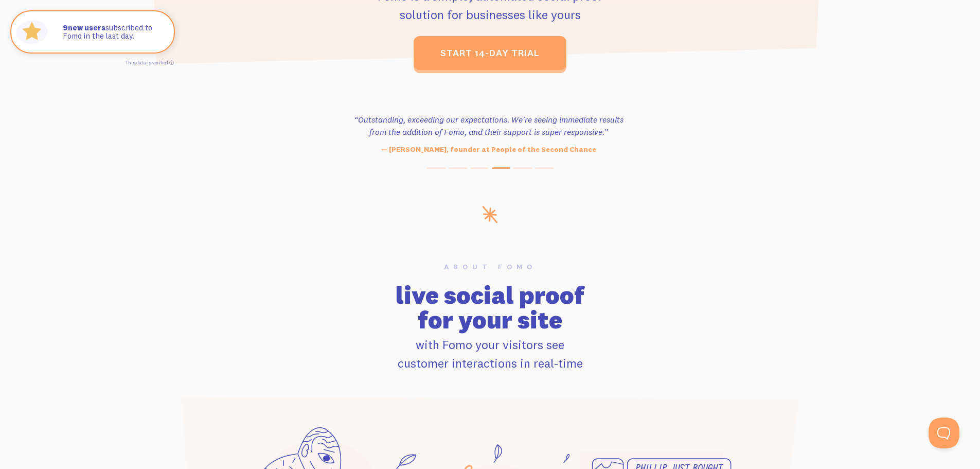 Image resolution: width=980 pixels, height=469 pixels. What do you see at coordinates (490, 307) in the screenshot?
I see `h2: live social proof for your site` at bounding box center [490, 307].